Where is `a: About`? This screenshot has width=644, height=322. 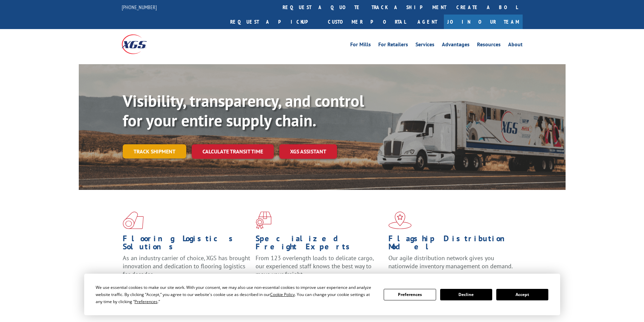
a: About is located at coordinates (515, 45).